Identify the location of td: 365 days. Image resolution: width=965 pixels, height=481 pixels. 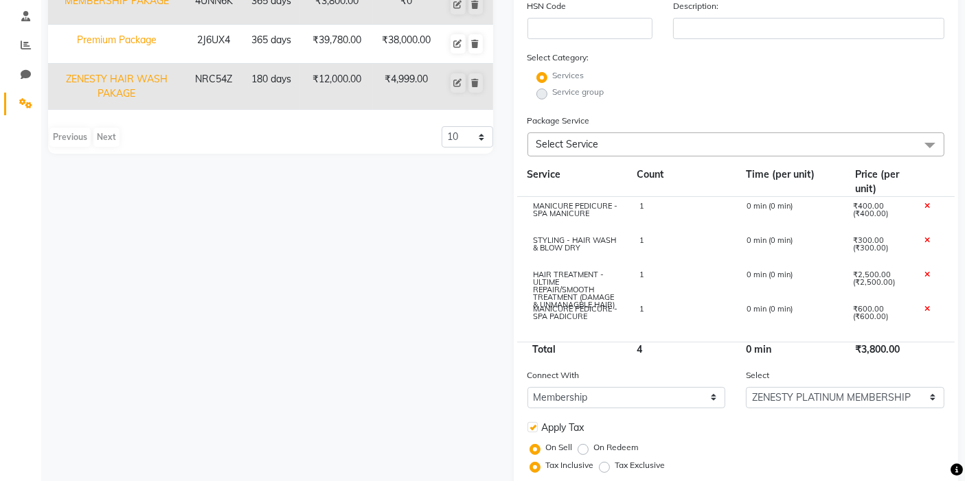
(271, 44).